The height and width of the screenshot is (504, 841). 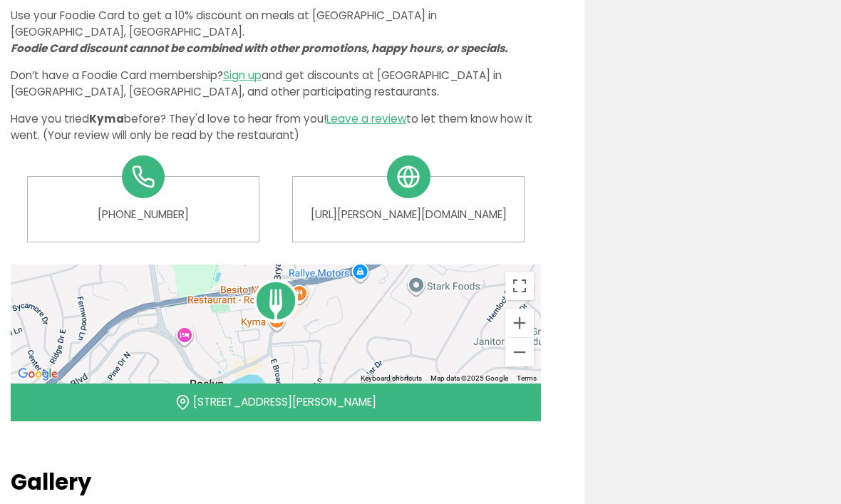 What do you see at coordinates (367, 119) in the screenshot?
I see `a: Leave a review` at bounding box center [367, 119].